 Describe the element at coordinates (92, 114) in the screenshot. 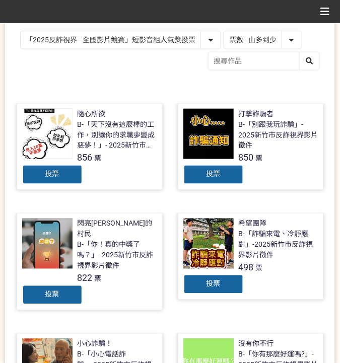

I see `div: 隨心所欲` at that location.